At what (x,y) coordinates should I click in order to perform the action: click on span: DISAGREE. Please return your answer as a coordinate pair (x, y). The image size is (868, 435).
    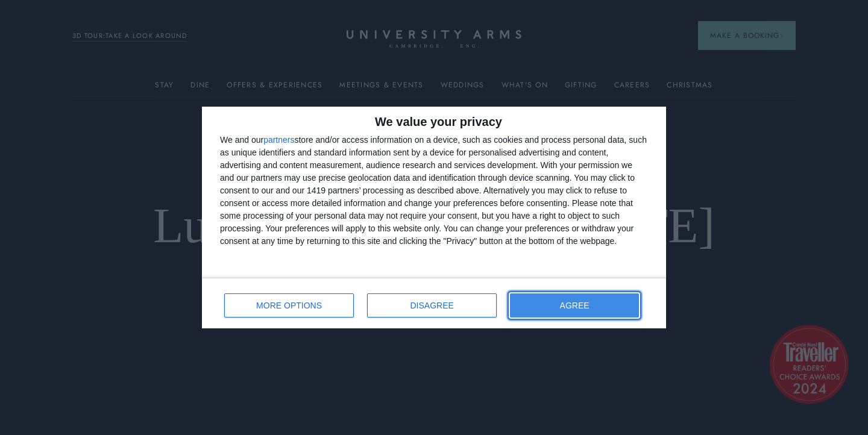
    Looking at the image, I should click on (432, 305).